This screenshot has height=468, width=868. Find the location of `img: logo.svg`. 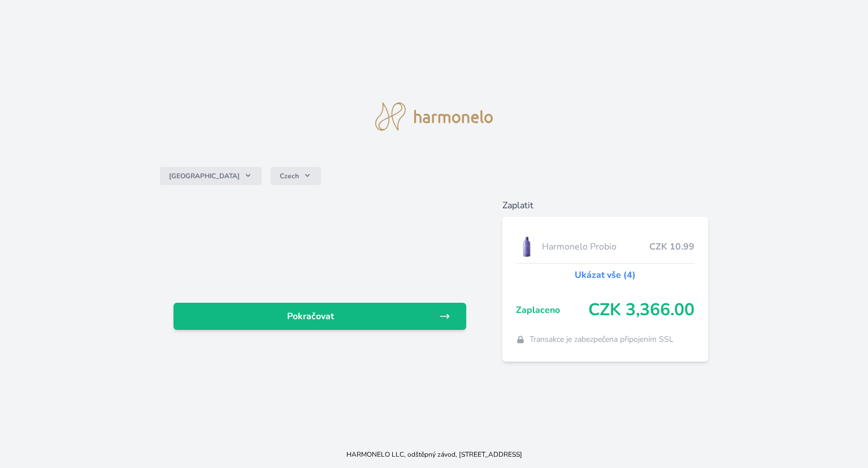

img: logo.svg is located at coordinates (434, 116).